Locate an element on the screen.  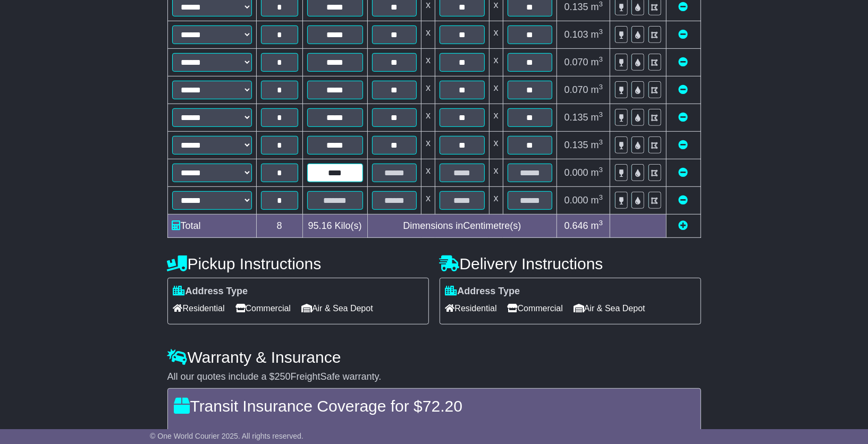
h4: Transit Insurance Coverage for $ is located at coordinates (435, 406).